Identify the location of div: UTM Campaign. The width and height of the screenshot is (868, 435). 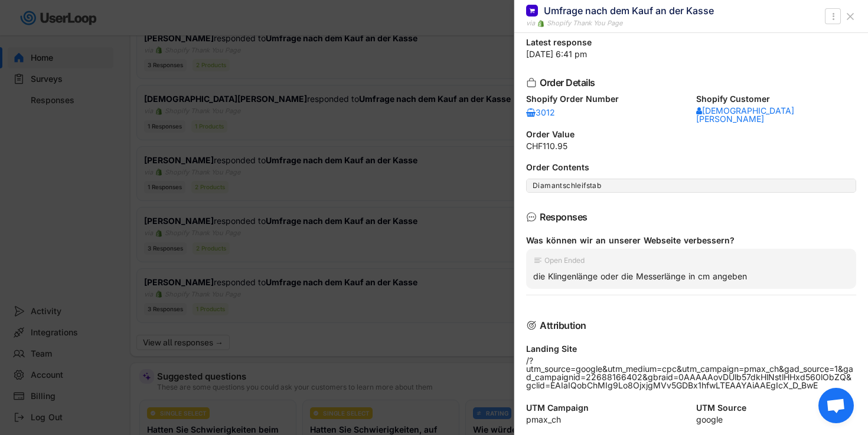
(606, 408).